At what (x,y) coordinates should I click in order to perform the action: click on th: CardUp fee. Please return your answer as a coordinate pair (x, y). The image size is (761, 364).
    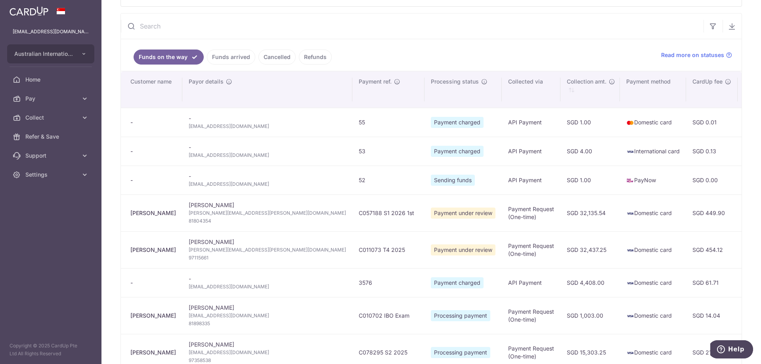
    Looking at the image, I should click on (711, 90).